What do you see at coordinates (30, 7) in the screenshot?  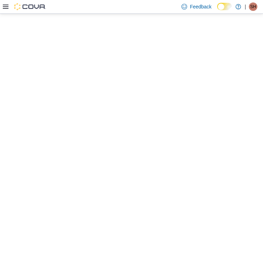 I see `img: Cova` at bounding box center [30, 7].